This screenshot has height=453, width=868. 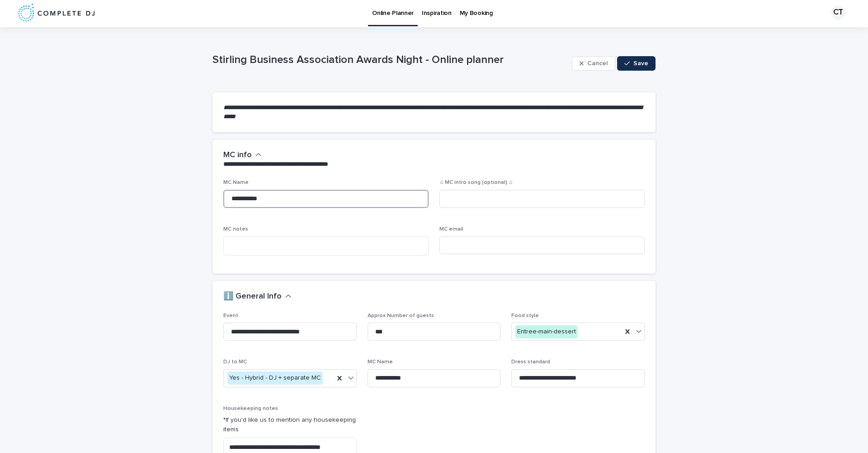 What do you see at coordinates (531, 362) in the screenshot?
I see `span: Dress standard` at bounding box center [531, 362].